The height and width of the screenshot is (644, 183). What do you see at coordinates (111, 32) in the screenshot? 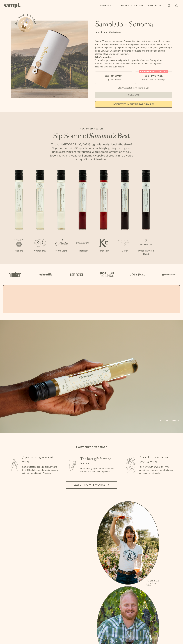
I see `span: 136` at bounding box center [111, 32].